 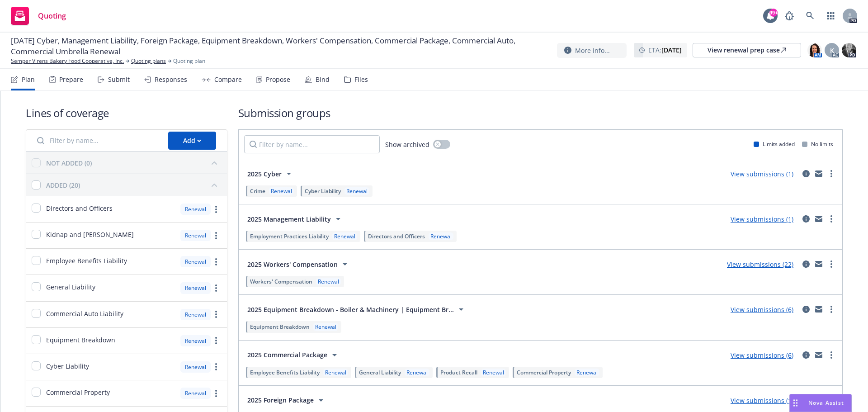 I want to click on div: Bind, so click(x=323, y=79).